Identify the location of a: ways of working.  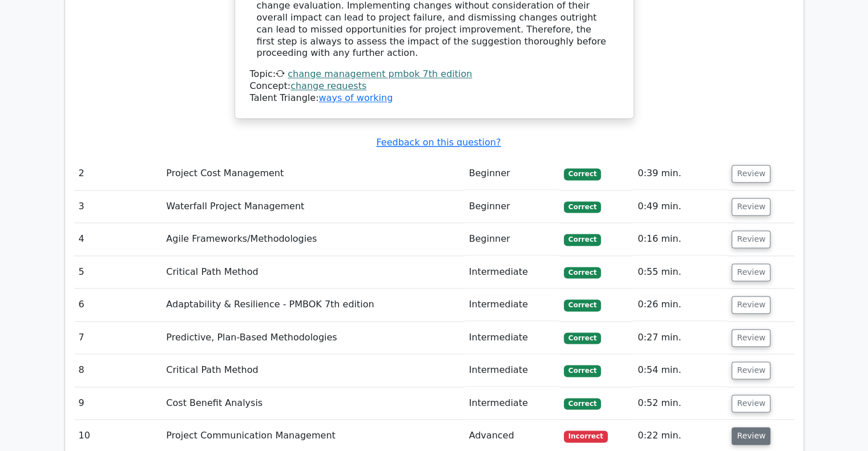
(355, 98).